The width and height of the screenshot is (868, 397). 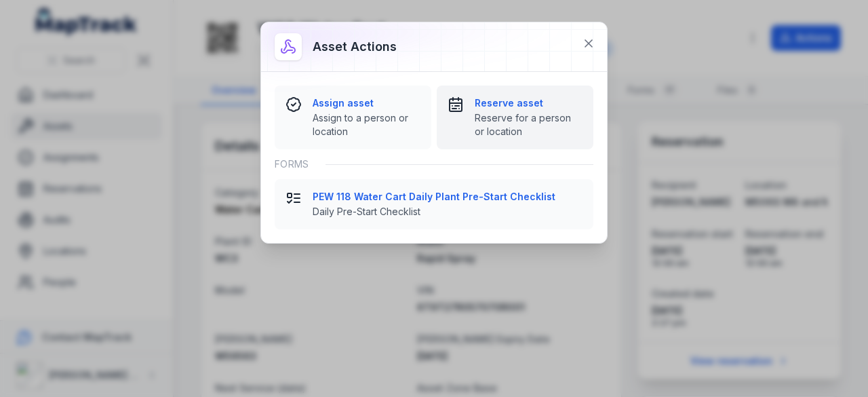 What do you see at coordinates (366, 103) in the screenshot?
I see `strong: Assign asset` at bounding box center [366, 103].